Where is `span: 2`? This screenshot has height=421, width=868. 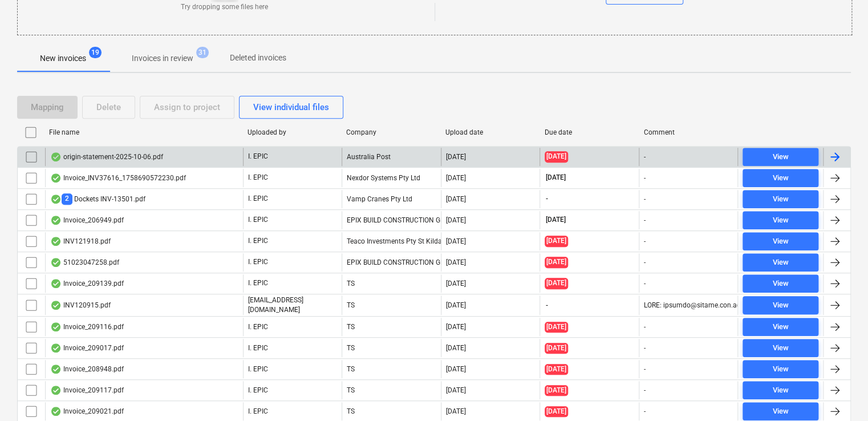
span: 2 is located at coordinates (67, 199).